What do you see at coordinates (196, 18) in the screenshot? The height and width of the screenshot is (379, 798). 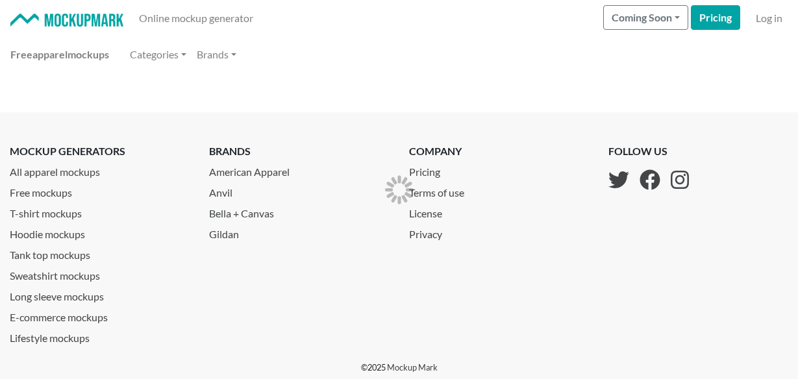 I see `a: Online mockup generator` at bounding box center [196, 18].